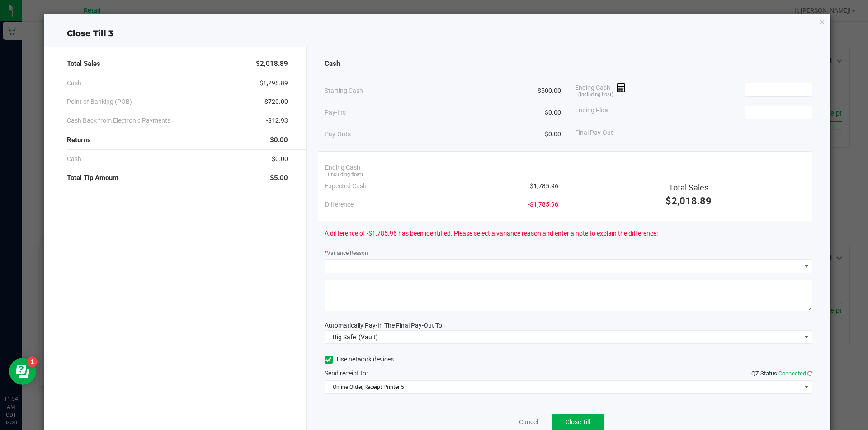 This screenshot has width=868, height=430. What do you see at coordinates (6, 5) in the screenshot?
I see `span: 1` at bounding box center [6, 5].